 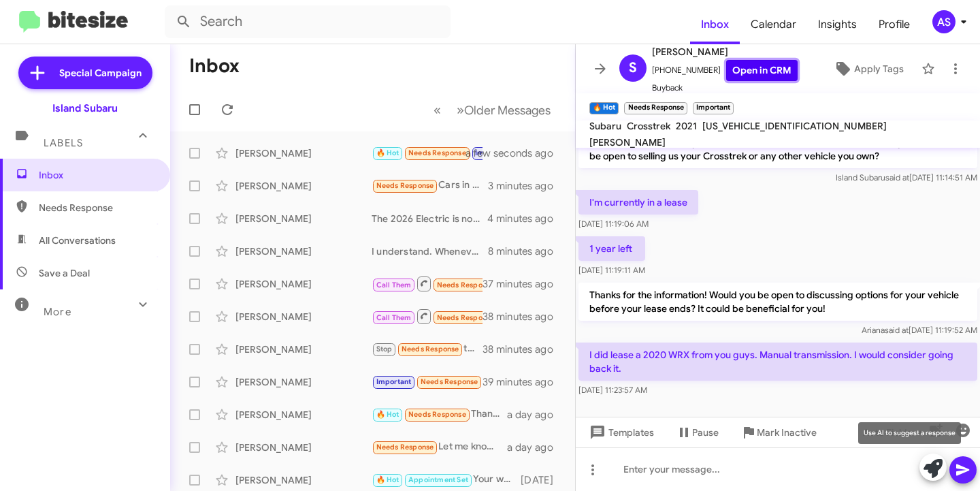 I want to click on div: Thank you that could work, so click(x=439, y=414).